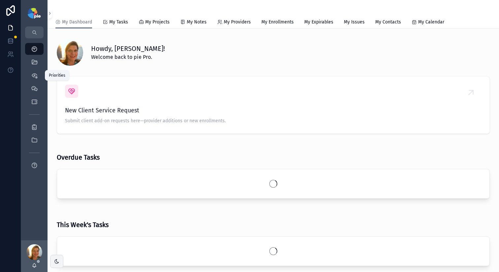 Image resolution: width=499 pixels, height=272 pixels. What do you see at coordinates (431, 22) in the screenshot?
I see `span: My Calendar` at bounding box center [431, 22].